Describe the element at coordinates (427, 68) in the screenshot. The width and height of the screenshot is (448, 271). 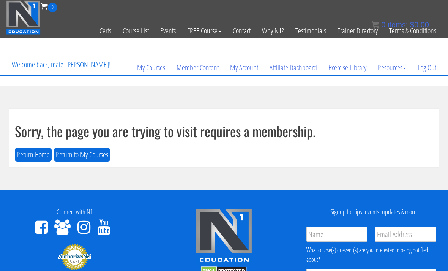
I see `a: Log Out` at that location.